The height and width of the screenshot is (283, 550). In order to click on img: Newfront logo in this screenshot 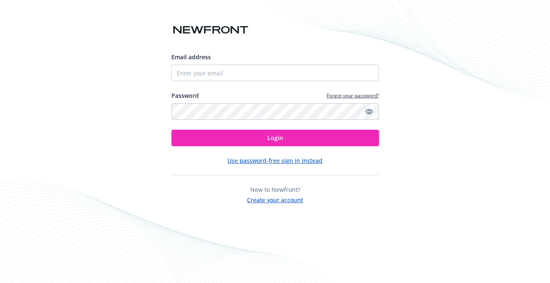, I will do `click(210, 30)`.